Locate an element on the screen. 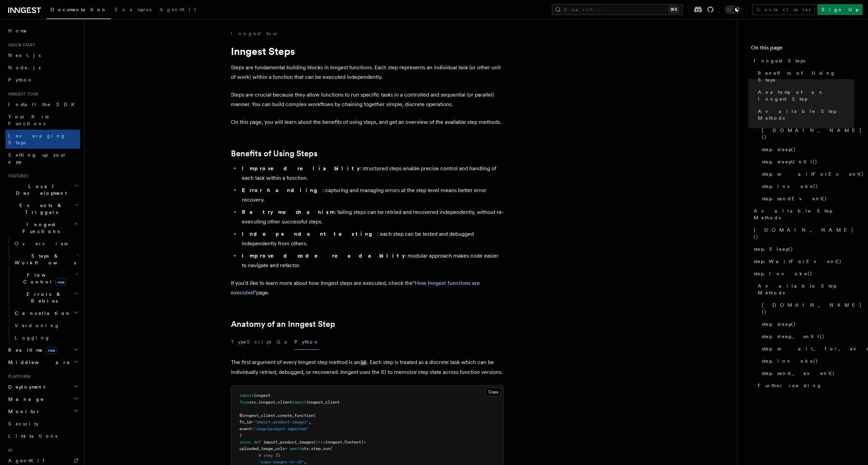 Image resolution: width=868 pixels, height=465 pixels. strong: Independent testing is located at coordinates (309, 234).